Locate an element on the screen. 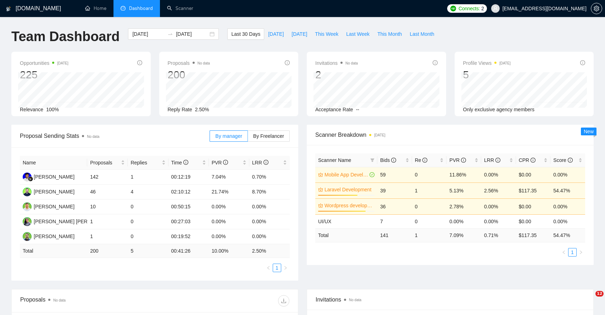 The width and height of the screenshot is (605, 315). span: user is located at coordinates (496, 9).